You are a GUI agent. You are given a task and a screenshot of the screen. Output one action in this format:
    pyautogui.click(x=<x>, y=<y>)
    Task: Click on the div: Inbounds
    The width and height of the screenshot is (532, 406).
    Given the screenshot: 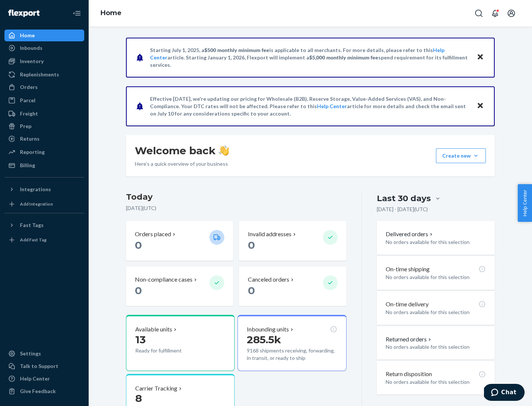 What is the action you would take?
    pyautogui.click(x=31, y=48)
    